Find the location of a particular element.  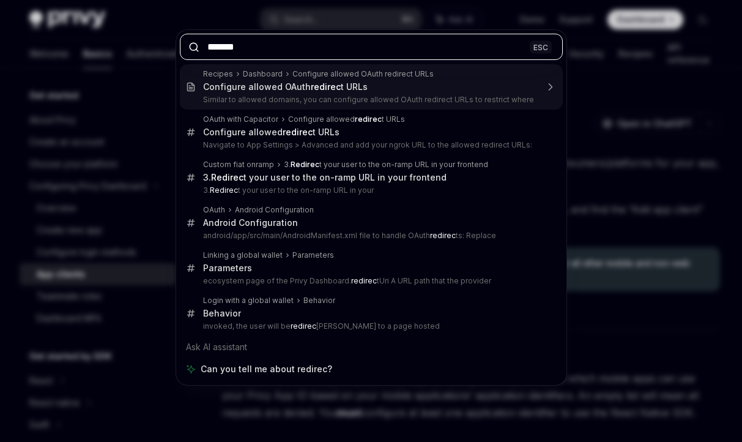

div: OAuth is located at coordinates (214, 210).